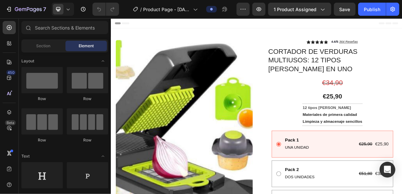 This screenshot has height=194, width=402. I want to click on div: Publish, so click(372, 9).